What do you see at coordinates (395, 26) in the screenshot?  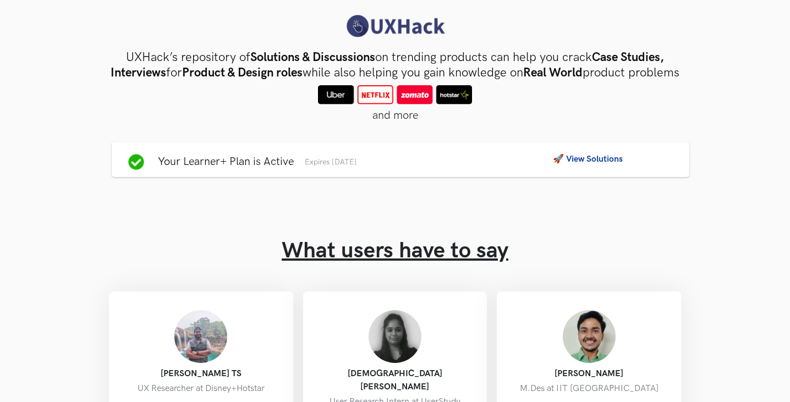 I see `img: UXHack` at bounding box center [395, 26].